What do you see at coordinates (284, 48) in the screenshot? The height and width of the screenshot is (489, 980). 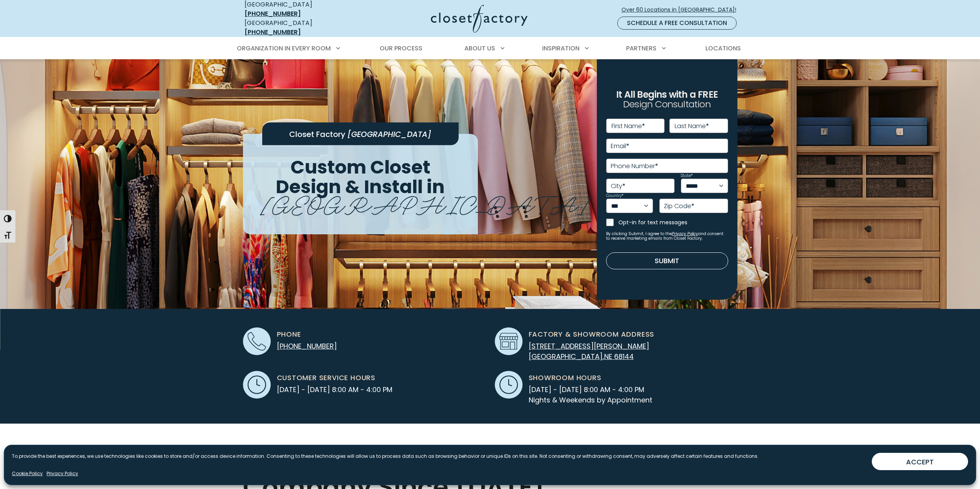 I see `span: Organization in Every Room` at bounding box center [284, 48].